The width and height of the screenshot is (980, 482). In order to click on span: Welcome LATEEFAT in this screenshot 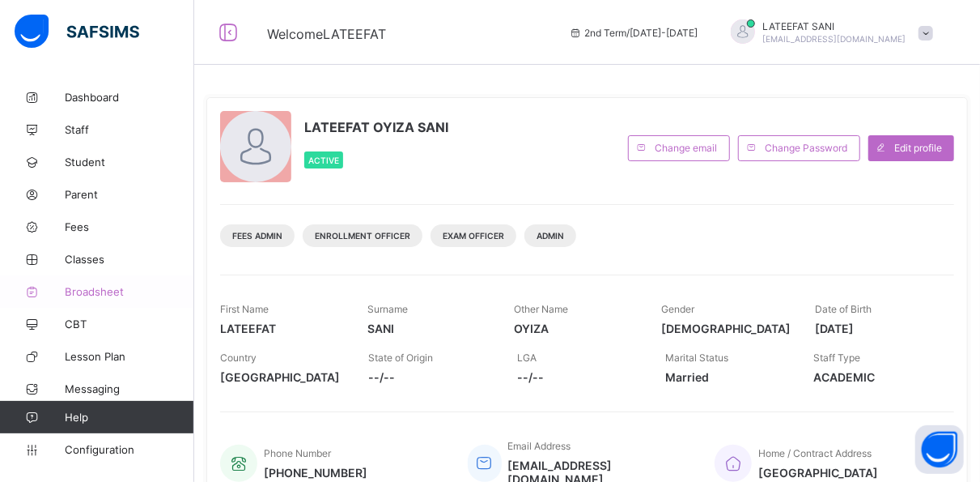, I will do `click(327, 34)`.